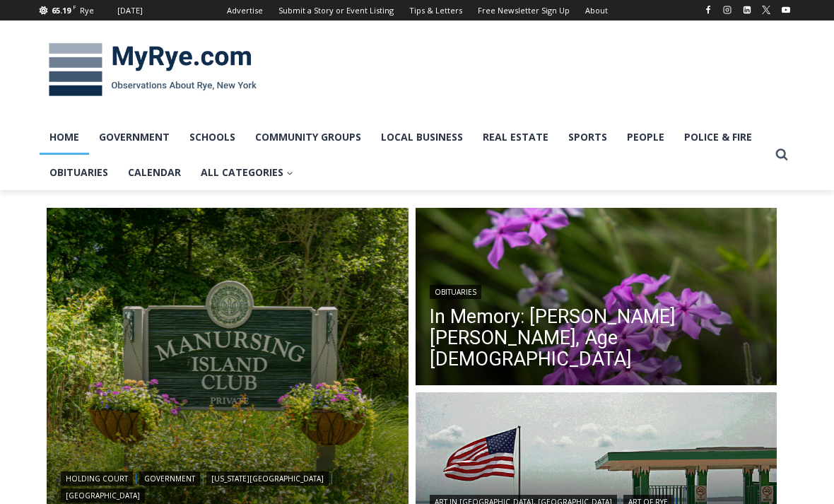 The image size is (834, 504). Describe the element at coordinates (709, 10) in the screenshot. I see `a: Facebook` at that location.